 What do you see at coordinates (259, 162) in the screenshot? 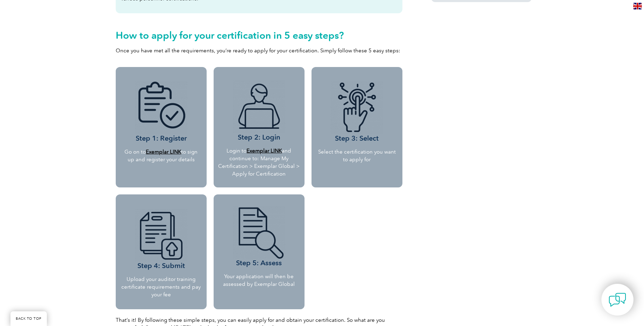
I see `p: Login to and continue to: Manage My Certification > Exemplar Global > Apply for Certification` at bounding box center [259, 162].